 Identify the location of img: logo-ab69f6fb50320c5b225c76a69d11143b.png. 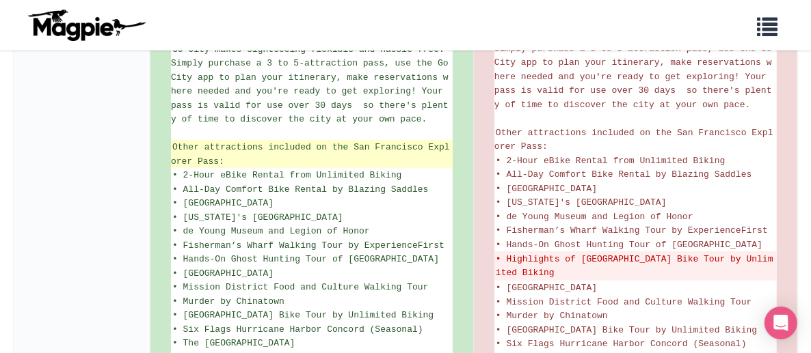
(86, 25).